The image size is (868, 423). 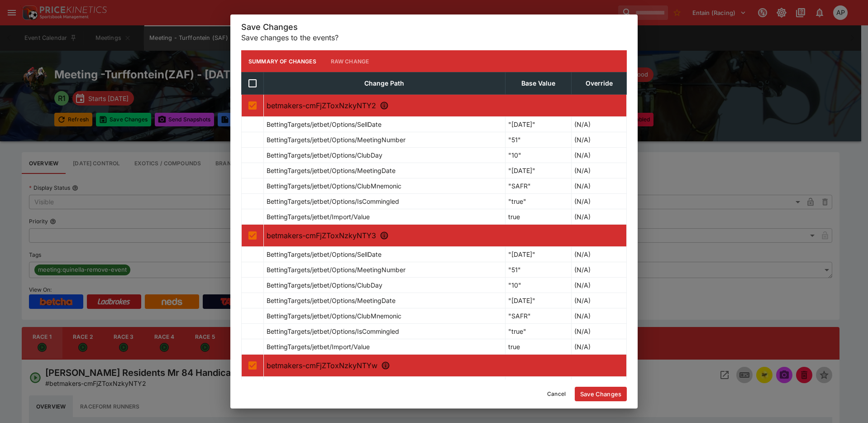 I want to click on button: Raw Change, so click(x=350, y=61).